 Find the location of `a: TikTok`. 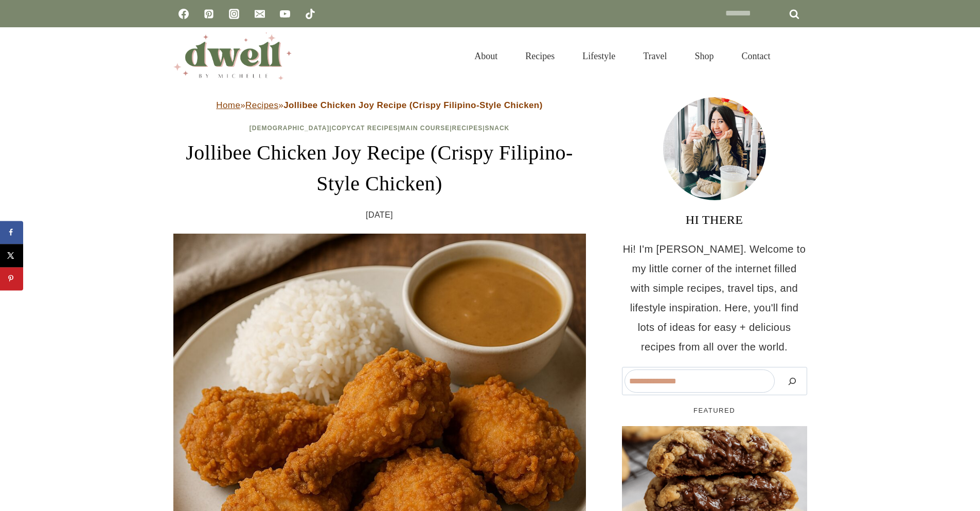

a: TikTok is located at coordinates (311, 14).